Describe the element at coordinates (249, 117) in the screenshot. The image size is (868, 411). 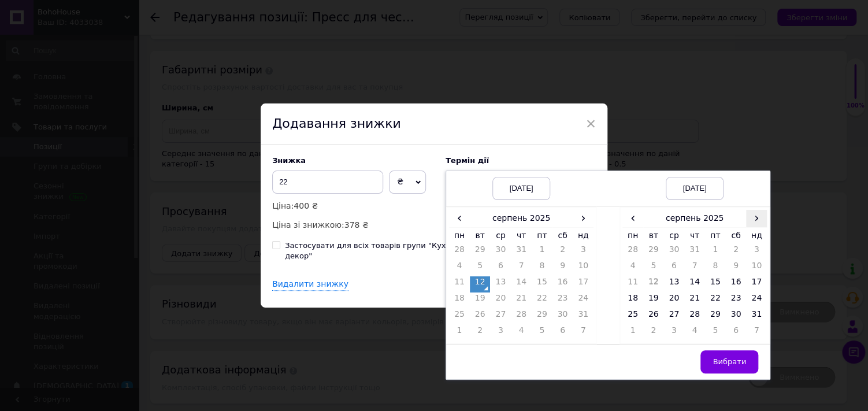
I see `p: Этот пресс станет незаменимым помощником при приготовлении соусов, маринадов, мясных и овощных бл...` at that location.